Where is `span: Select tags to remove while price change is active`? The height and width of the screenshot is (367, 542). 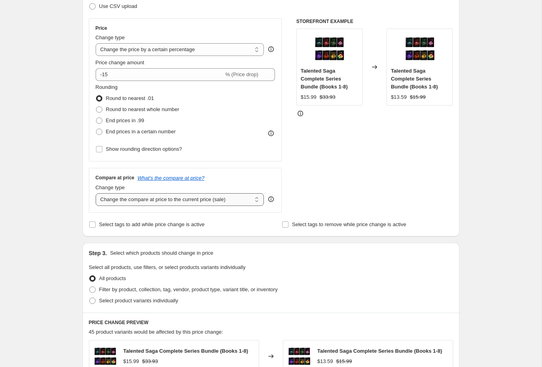
span: Select tags to remove while price change is active is located at coordinates (349, 224).